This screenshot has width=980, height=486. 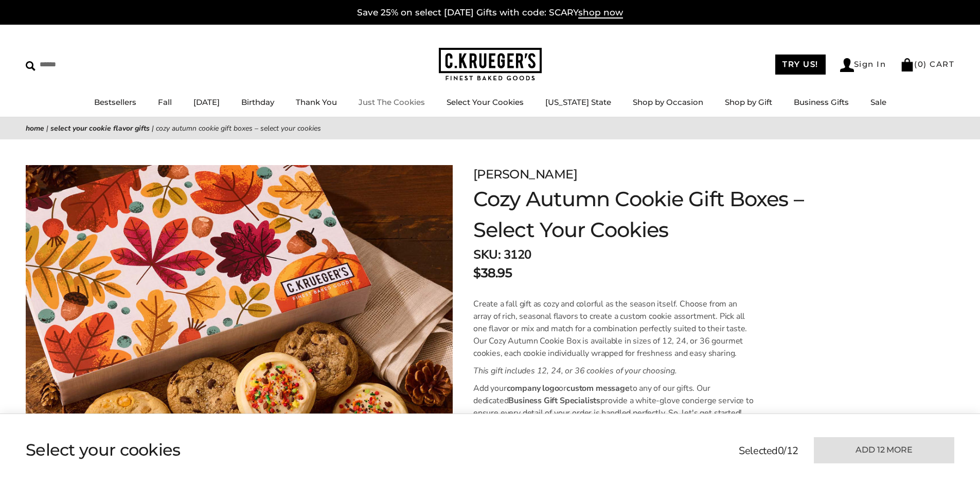 What do you see at coordinates (801, 64) in the screenshot?
I see `a: TRY US!` at bounding box center [801, 64].